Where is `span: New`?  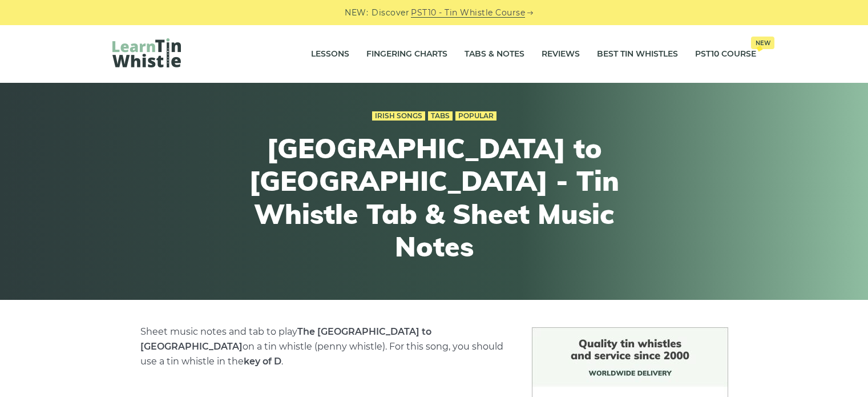
span: New is located at coordinates (763, 43).